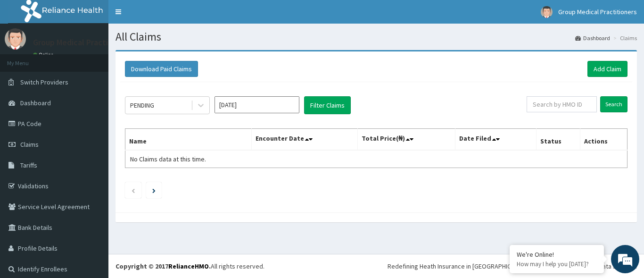 This screenshot has width=644, height=278. Describe the element at coordinates (188, 139) in the screenshot. I see `th: Name` at that location.